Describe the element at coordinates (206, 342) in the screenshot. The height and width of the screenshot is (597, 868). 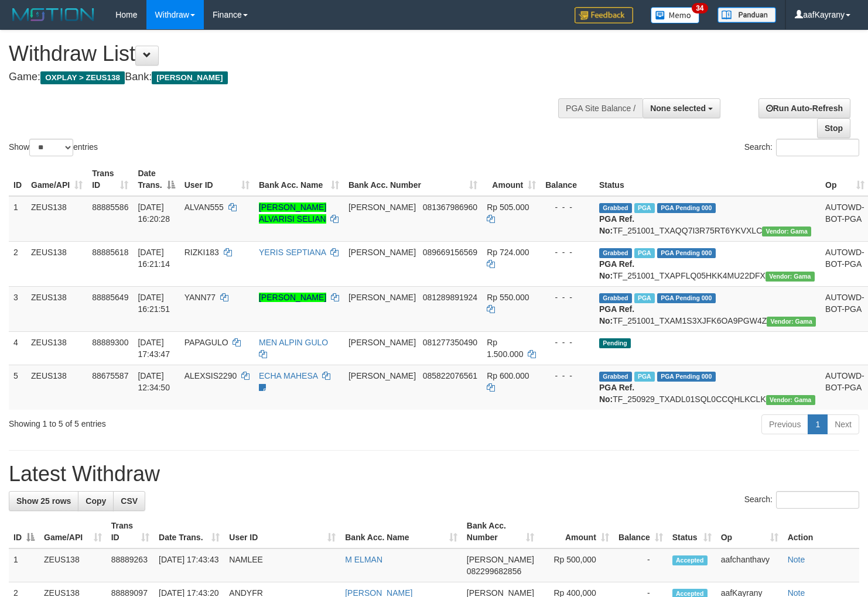
I see `span: PAPAGULO` at that location.